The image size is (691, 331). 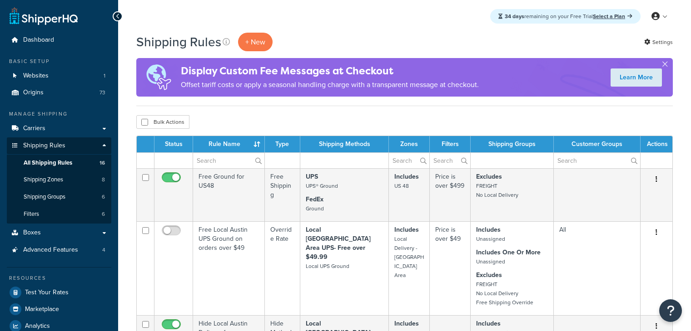 I want to click on th: Rule Name : activate to sort column ascending, so click(x=229, y=144).